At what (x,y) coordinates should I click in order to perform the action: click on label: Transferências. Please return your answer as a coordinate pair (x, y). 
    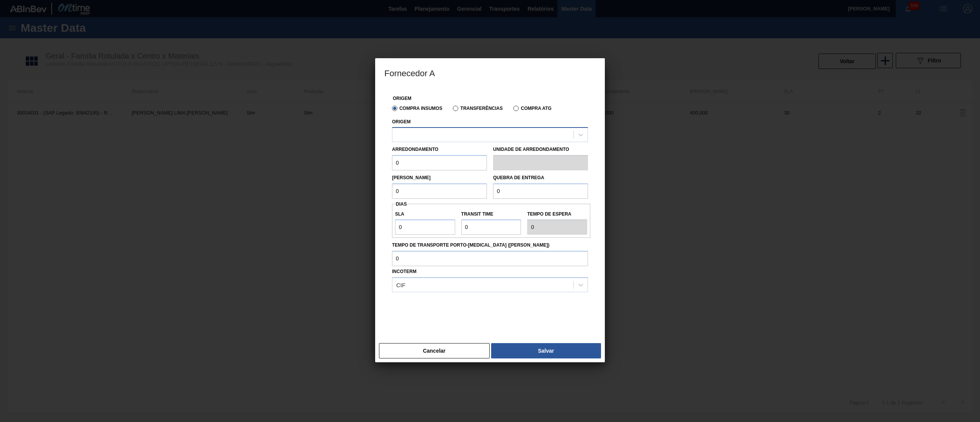
    Looking at the image, I should click on (478, 109).